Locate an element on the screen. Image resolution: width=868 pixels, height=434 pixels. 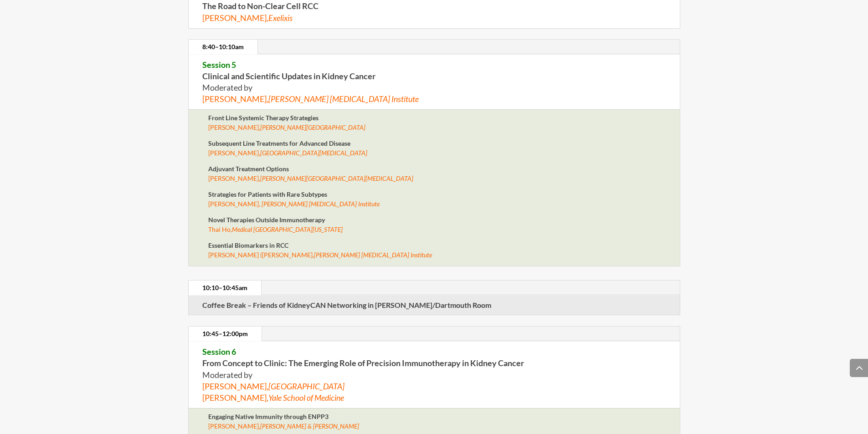
a: 10:45–12:00pm is located at coordinates (225, 334).